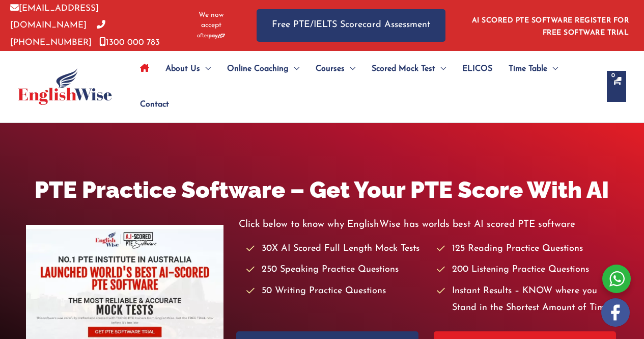 The image size is (644, 339). What do you see at coordinates (528, 249) in the screenshot?
I see `li: 125 Reading Practice Questions` at bounding box center [528, 249].